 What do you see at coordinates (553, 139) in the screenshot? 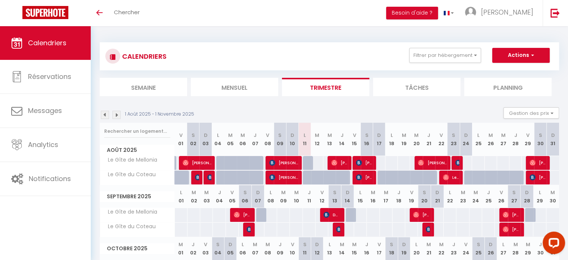
I see `th: 31` at bounding box center [553, 139].